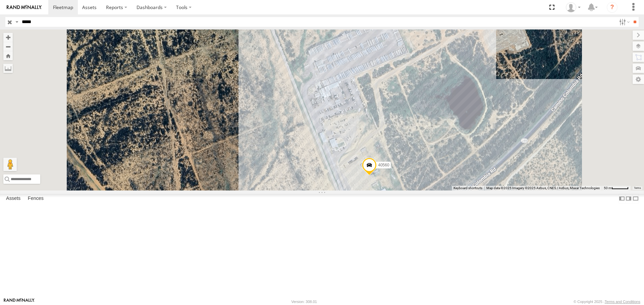 Image resolution: width=644 pixels, height=305 pixels. Describe the element at coordinates (8, 68) in the screenshot. I see `label: Measure` at that location.